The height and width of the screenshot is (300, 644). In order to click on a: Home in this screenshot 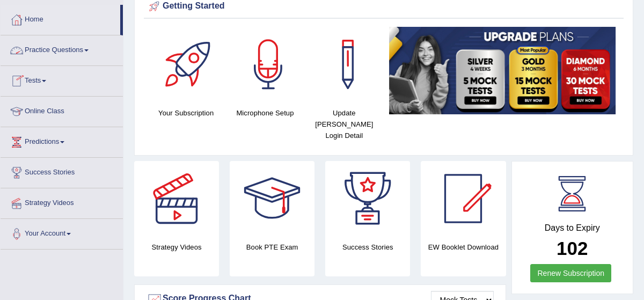, I will do `click(60, 18)`.